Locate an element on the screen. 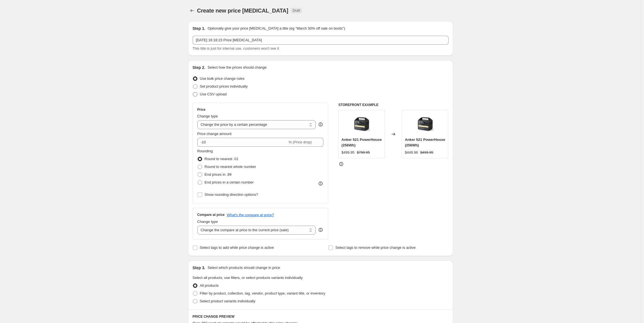 This screenshot has height=323, width=644. span: This title is just for internal use, customers won't see it is located at coordinates (236, 48).